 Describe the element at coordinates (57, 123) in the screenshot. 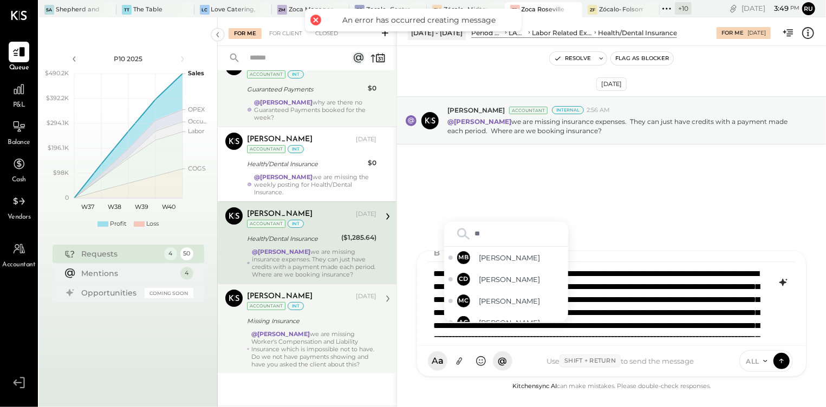

I see `text: $294.1K` at that location.